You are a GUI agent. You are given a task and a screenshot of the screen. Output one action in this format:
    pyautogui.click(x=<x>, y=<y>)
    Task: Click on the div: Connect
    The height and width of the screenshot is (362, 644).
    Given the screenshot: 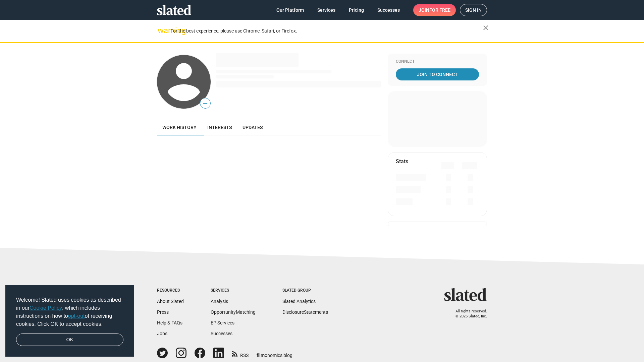 What is the action you would take?
    pyautogui.click(x=437, y=62)
    